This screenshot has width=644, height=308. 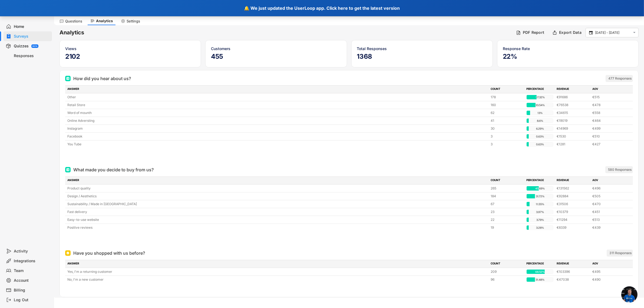 I want to click on div: PERCENTAGE, so click(x=540, y=89).